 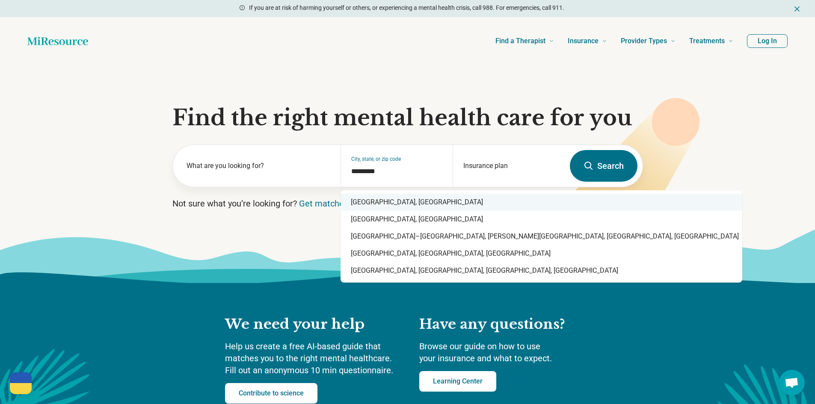 I want to click on button: Log In, so click(x=767, y=41).